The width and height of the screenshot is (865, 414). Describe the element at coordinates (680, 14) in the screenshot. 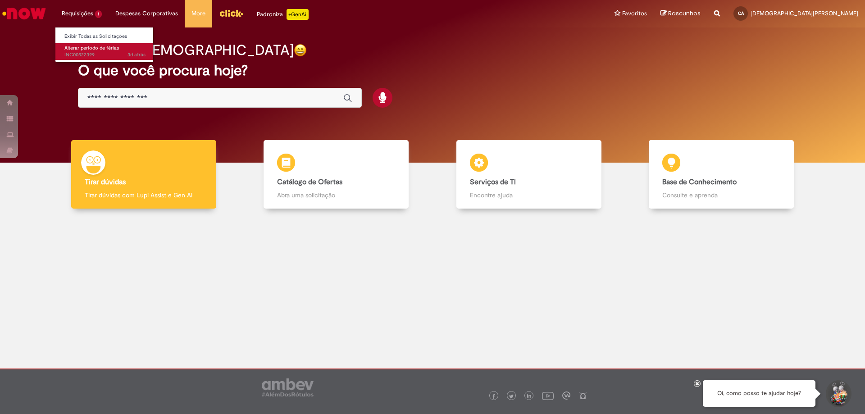

I see `a: Rascunhos` at that location.